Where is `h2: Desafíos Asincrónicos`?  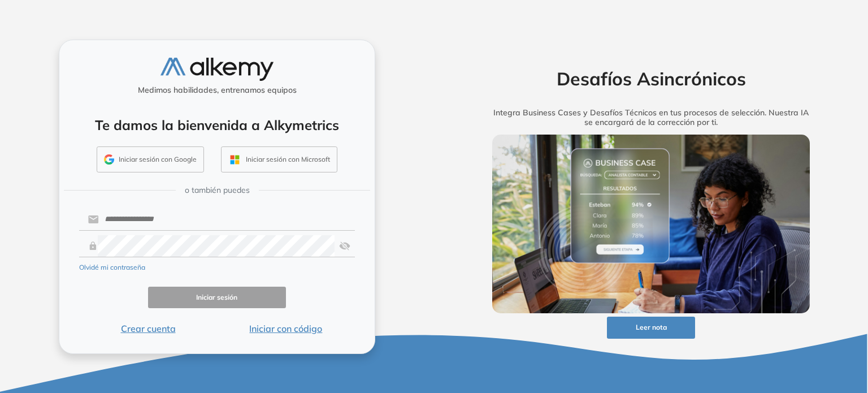 h2: Desafíos Asincrónicos is located at coordinates (651, 78).